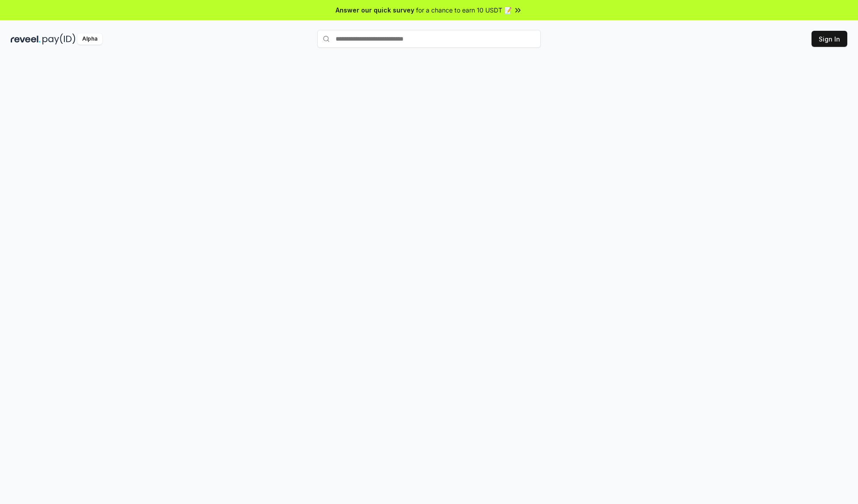 This screenshot has width=858, height=504. I want to click on button: Sign In, so click(829, 39).